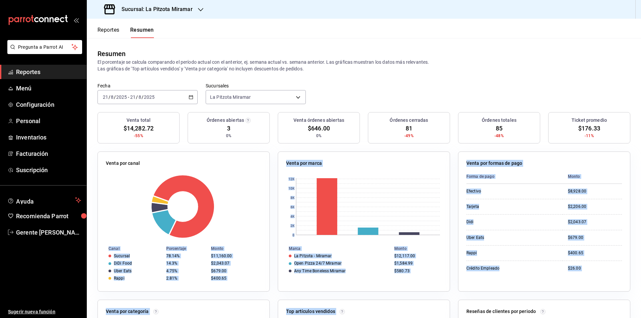 Image resolution: width=641 pixels, height=318 pixels. I want to click on h3: Ticket promedio, so click(589, 120).